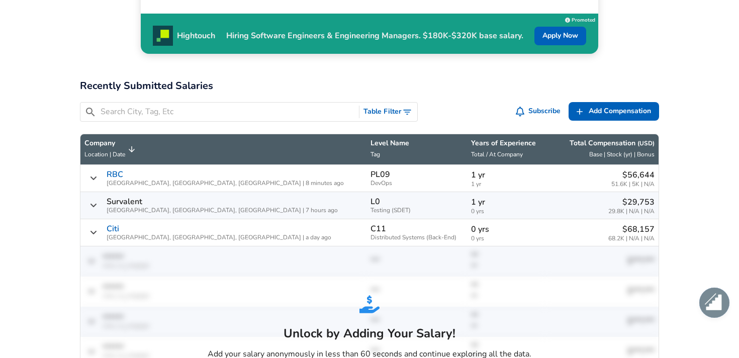 The width and height of the screenshot is (739, 358). Describe the element at coordinates (620, 111) in the screenshot. I see `span: Add Compensation` at that location.